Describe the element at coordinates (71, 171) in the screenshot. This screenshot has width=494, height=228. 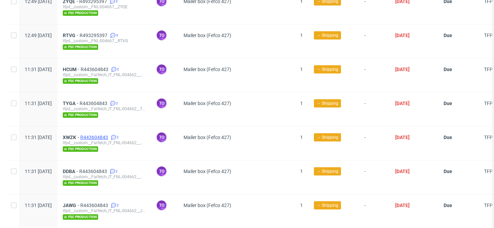
I see `a: DDBA` at that location.